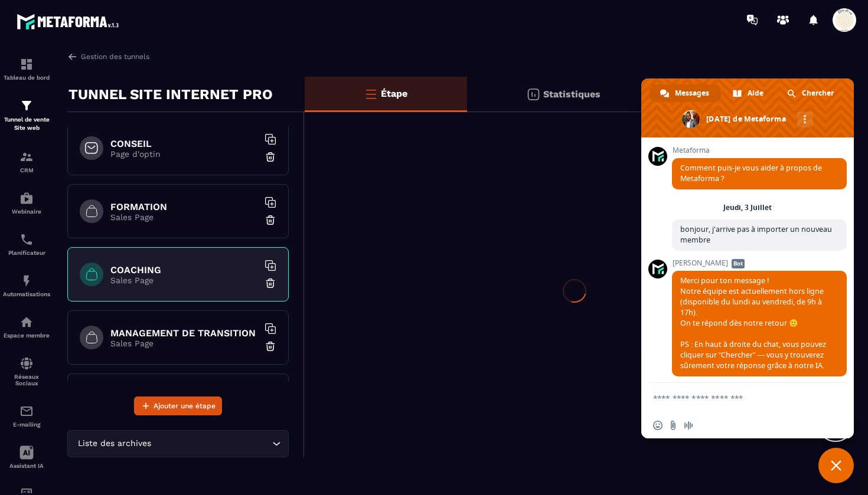  I want to click on p: Espace membre, so click(27, 335).